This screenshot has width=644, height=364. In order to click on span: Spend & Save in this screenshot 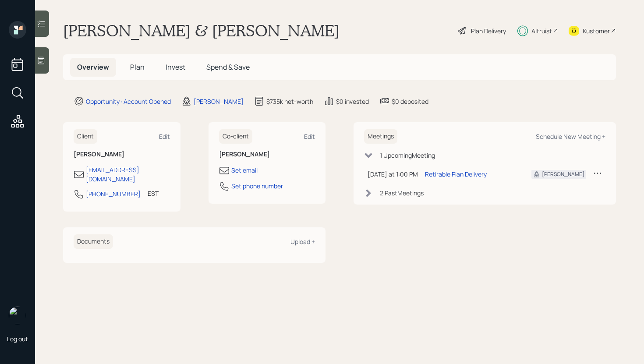, I will do `click(228, 67)`.